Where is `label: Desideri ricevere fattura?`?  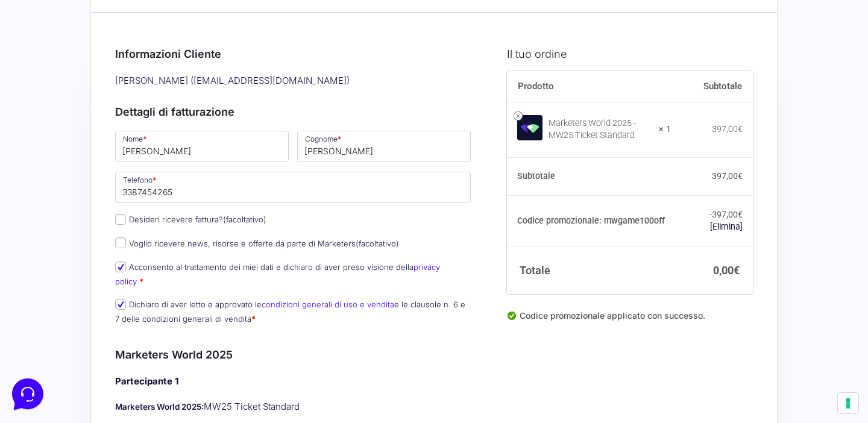
label: Desideri ricevere fattura? is located at coordinates (191, 219).